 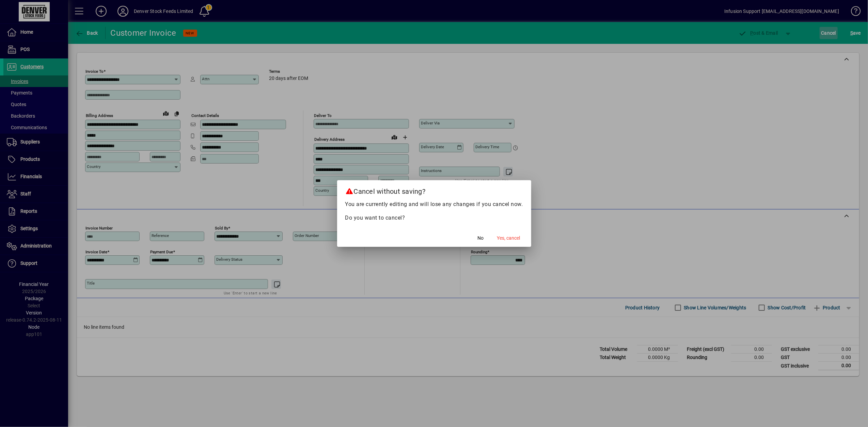 I want to click on p: You are currently editing and will lose any changes if you cancel now., so click(x=434, y=204).